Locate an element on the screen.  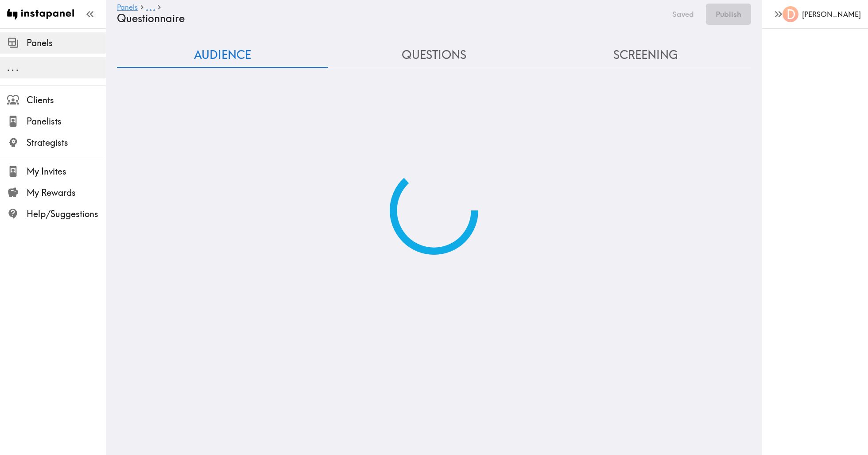
button: Screening is located at coordinates (645, 55).